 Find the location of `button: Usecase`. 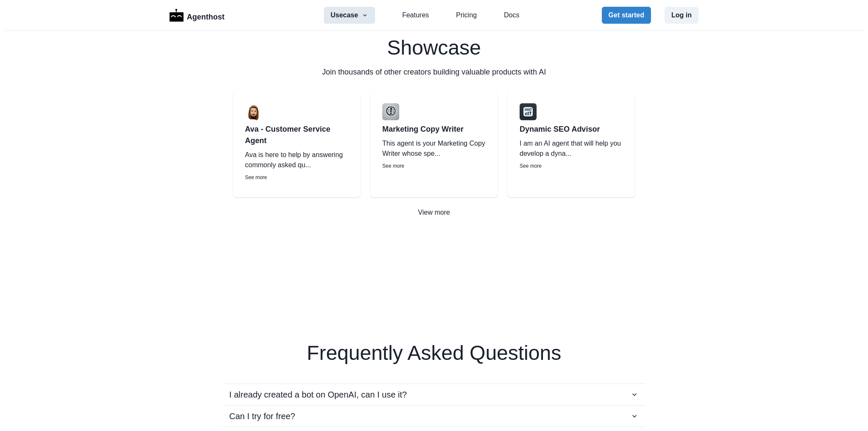

button: Usecase is located at coordinates (349, 15).